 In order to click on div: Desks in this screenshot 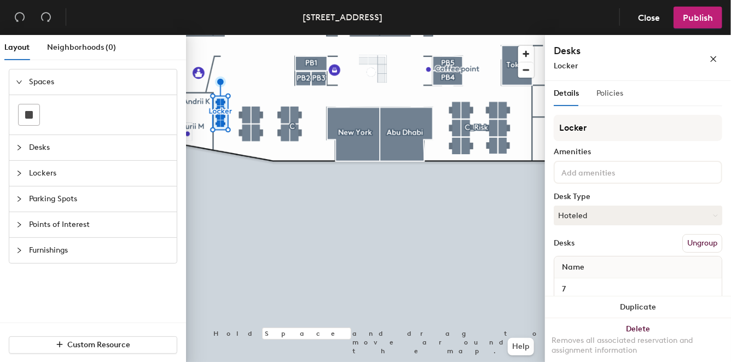, I will do `click(564, 244)`.